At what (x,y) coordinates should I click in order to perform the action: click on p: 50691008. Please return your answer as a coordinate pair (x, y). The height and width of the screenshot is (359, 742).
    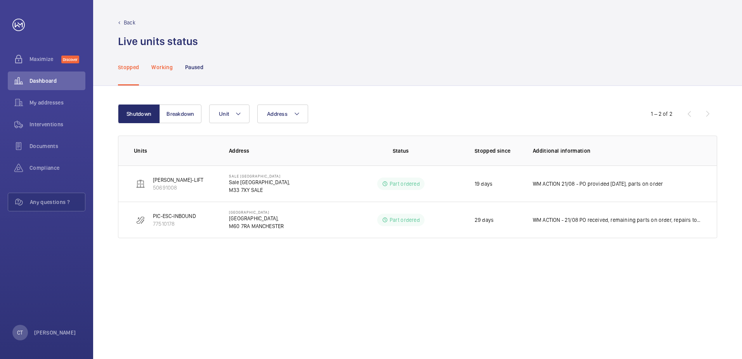
    Looking at the image, I should click on (178, 188).